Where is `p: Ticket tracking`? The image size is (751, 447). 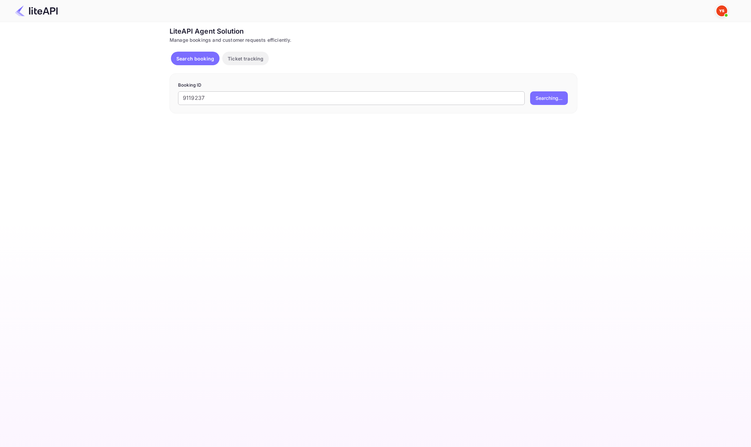
p: Ticket tracking is located at coordinates (245, 58).